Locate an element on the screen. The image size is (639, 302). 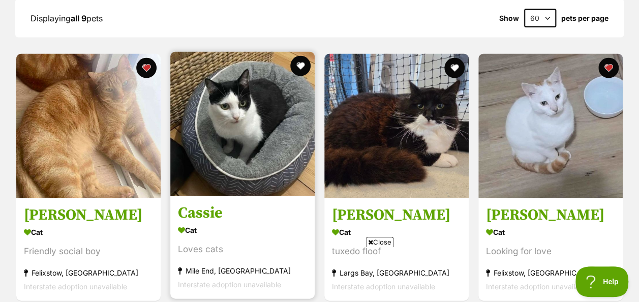
span: Show is located at coordinates (509, 18).